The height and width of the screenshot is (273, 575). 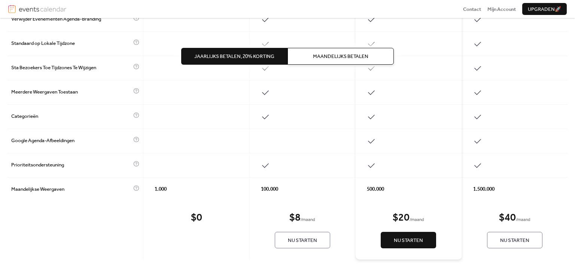 I want to click on span: Meerdere Weergaven Toestaan, so click(x=71, y=93).